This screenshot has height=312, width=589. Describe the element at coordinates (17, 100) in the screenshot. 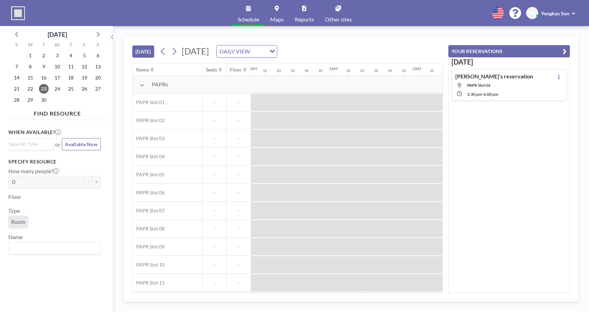

I see `span: Sunday, September 28, 2025` at that location.